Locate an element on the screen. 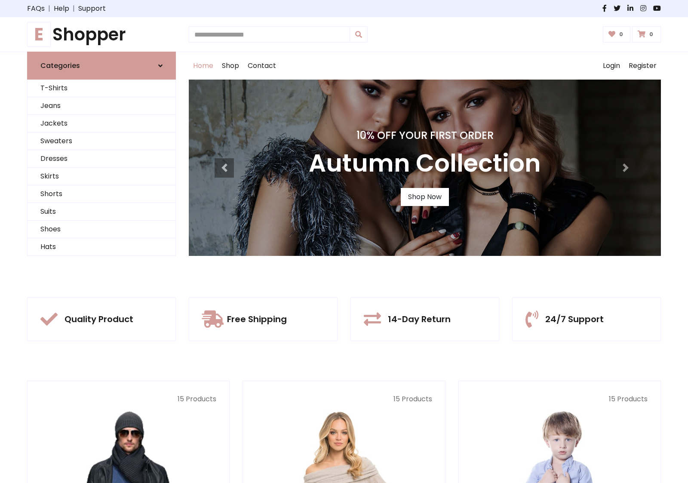  span: E is located at coordinates (39, 34).